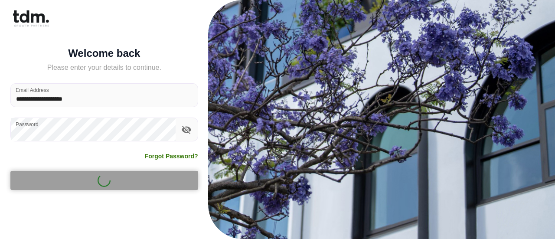 Image resolution: width=555 pixels, height=239 pixels. I want to click on label: Password, so click(27, 124).